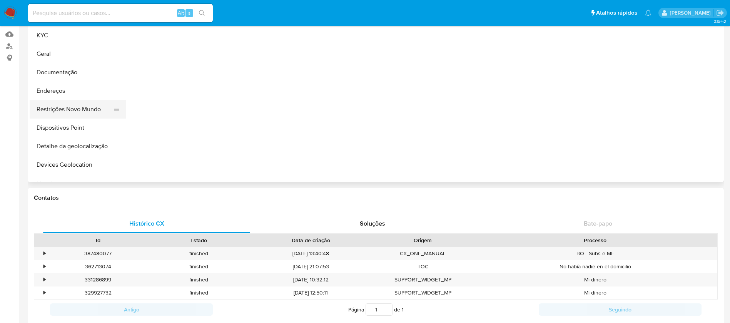 The height and width of the screenshot is (323, 730). I want to click on h1: Contatos, so click(376, 198).